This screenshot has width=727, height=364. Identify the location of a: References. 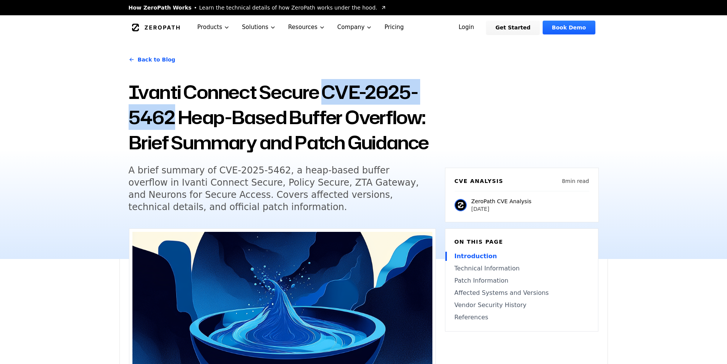
(522, 317).